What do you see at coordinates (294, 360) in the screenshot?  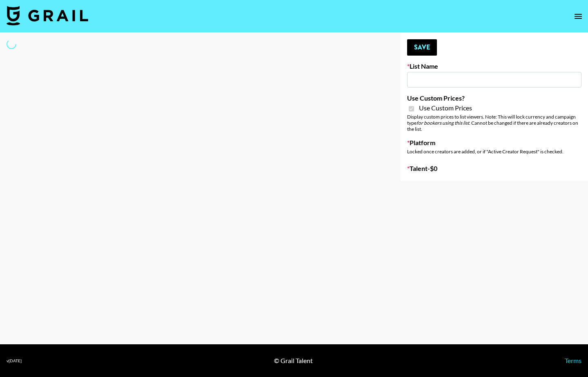 I see `div: © Grail Talent` at bounding box center [294, 360].